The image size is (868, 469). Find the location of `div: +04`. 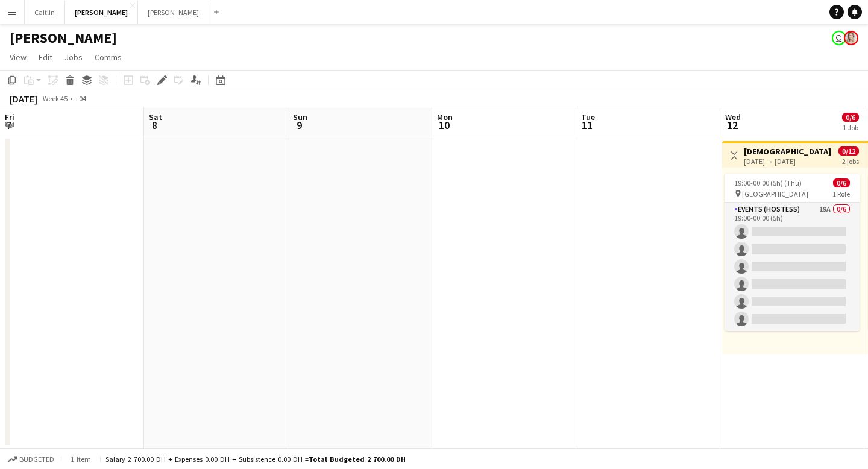

div: +04 is located at coordinates (81, 98).